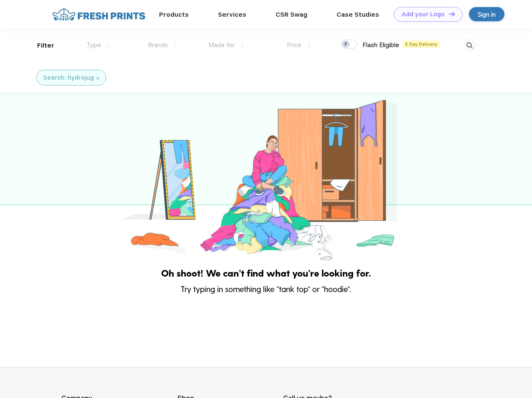 The width and height of the screenshot is (532, 398). I want to click on div: Filter, so click(45, 45).